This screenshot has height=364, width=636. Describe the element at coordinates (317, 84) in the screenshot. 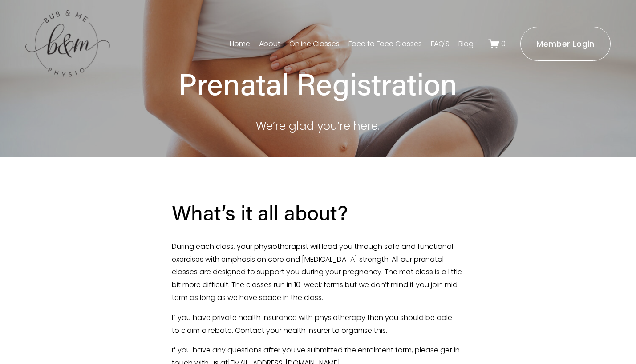

I see `h1: Prenatal Registration` at that location.